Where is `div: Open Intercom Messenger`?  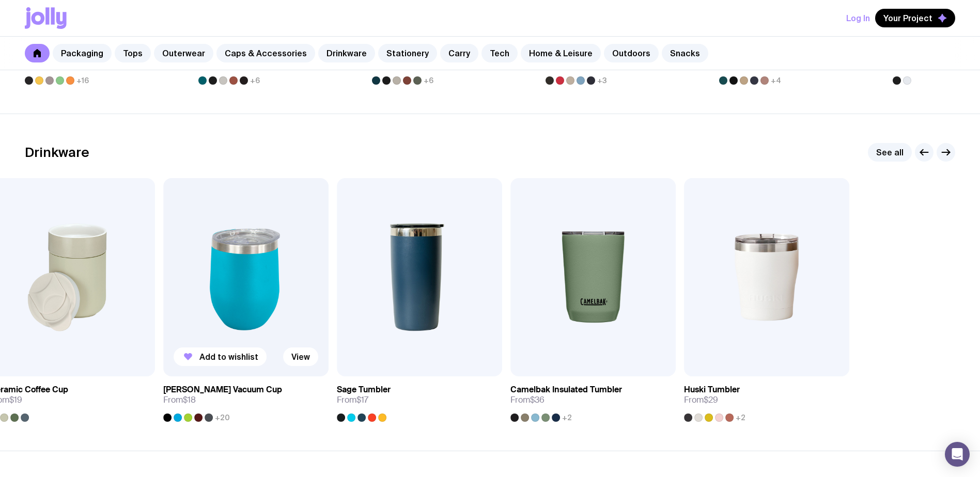
div: Open Intercom Messenger is located at coordinates (957, 454).